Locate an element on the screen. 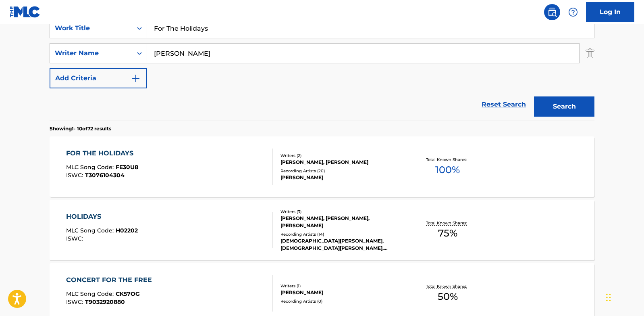  a: Public Search is located at coordinates (552, 12).